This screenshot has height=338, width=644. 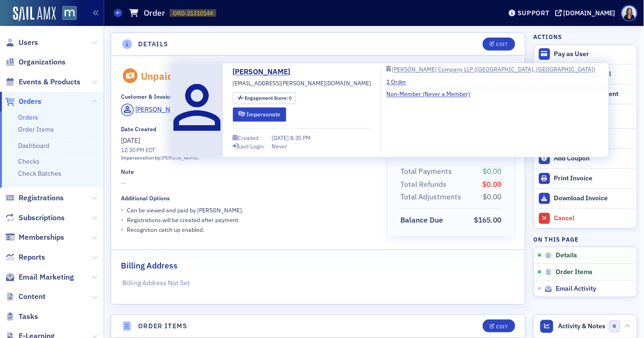 What do you see at coordinates (268, 98) in the screenshot?
I see `div: 0` at bounding box center [268, 98].